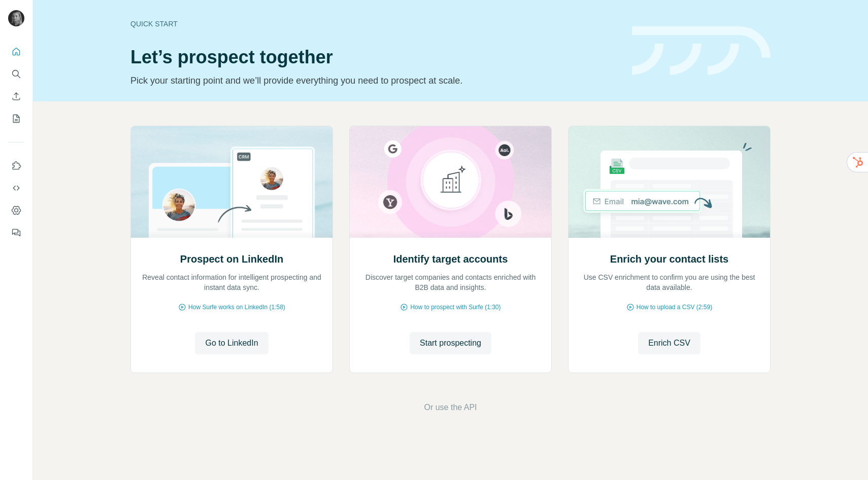  What do you see at coordinates (669, 283) in the screenshot?
I see `p: Use CSV enrichment to confirm you are using the best data available.` at bounding box center [669, 283].